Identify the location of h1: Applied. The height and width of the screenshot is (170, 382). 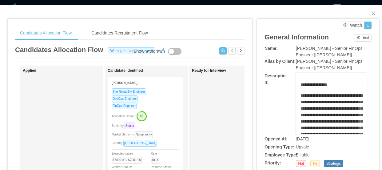
(66, 71).